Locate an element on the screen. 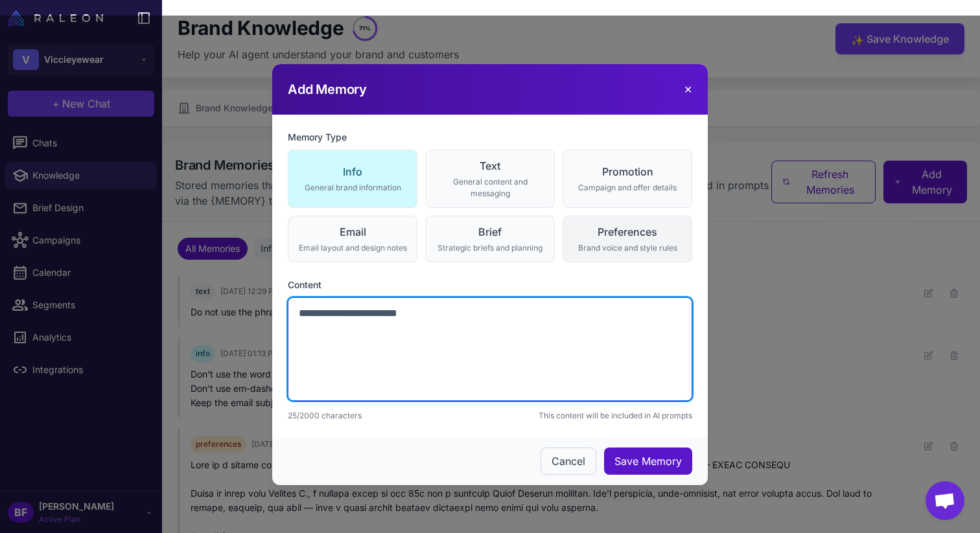 The height and width of the screenshot is (533, 980). div: Brand voice and style rules is located at coordinates (628, 248).